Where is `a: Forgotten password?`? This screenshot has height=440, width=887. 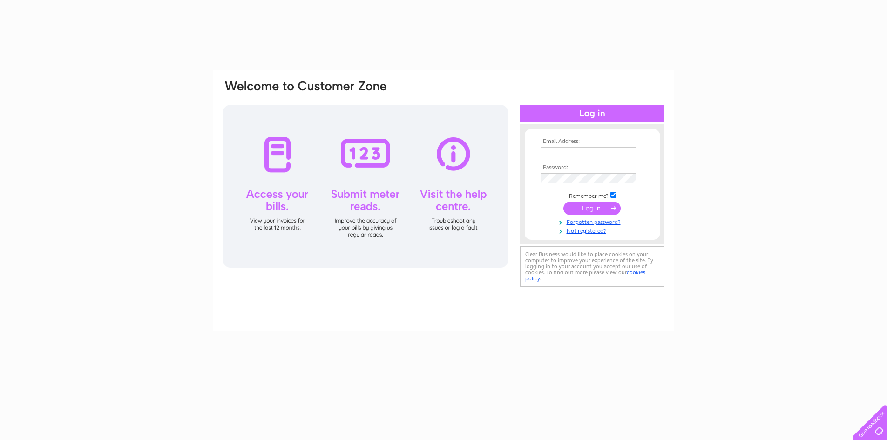 a: Forgotten password? is located at coordinates (593, 221).